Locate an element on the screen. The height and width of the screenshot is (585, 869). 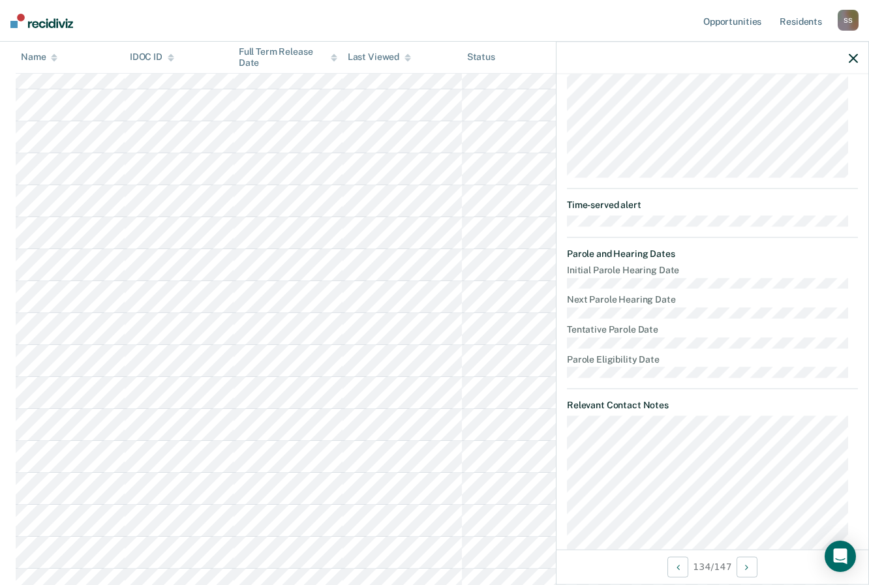
dt: Parole Eligibility Date is located at coordinates (712, 359).